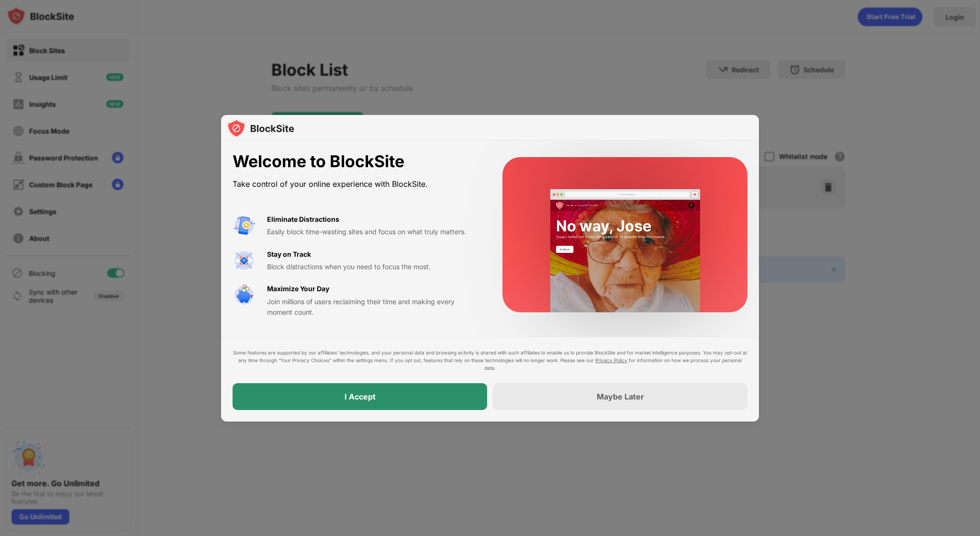 This screenshot has width=980, height=536. Describe the element at coordinates (244, 295) in the screenshot. I see `img: value-safe-time.svg` at that location.